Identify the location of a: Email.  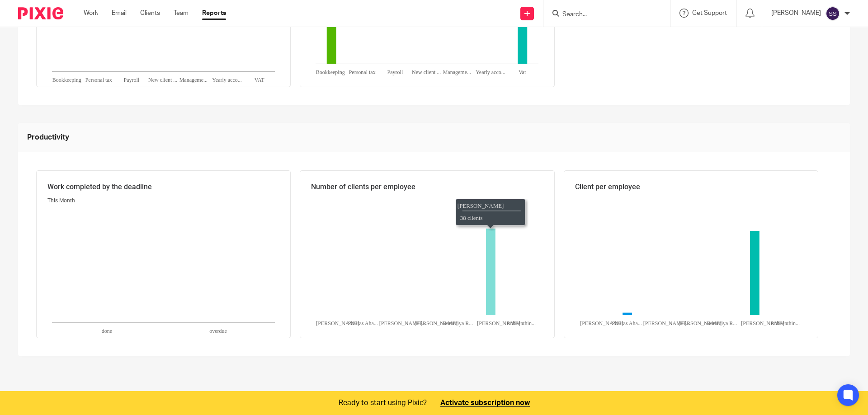
(119, 13).